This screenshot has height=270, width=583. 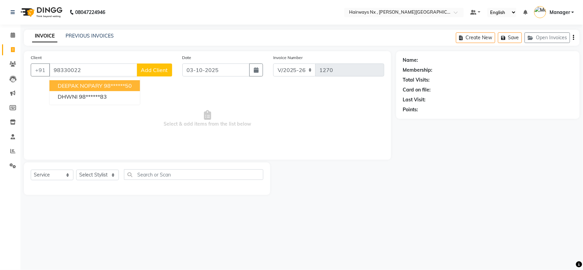 What do you see at coordinates (68, 97) in the screenshot?
I see `span: DHWNI` at bounding box center [68, 97].